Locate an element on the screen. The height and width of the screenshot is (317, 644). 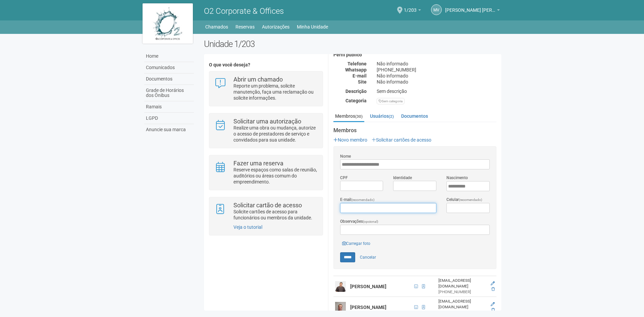
label: Nome is located at coordinates (345, 156).